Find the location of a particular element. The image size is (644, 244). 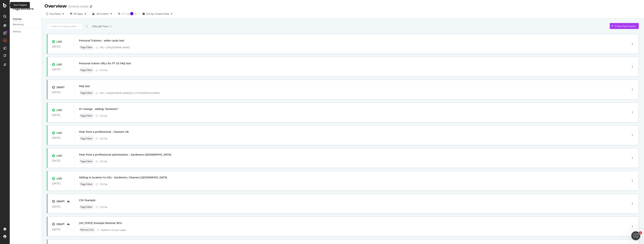

span: Remove Urls is located at coordinates (87, 230).